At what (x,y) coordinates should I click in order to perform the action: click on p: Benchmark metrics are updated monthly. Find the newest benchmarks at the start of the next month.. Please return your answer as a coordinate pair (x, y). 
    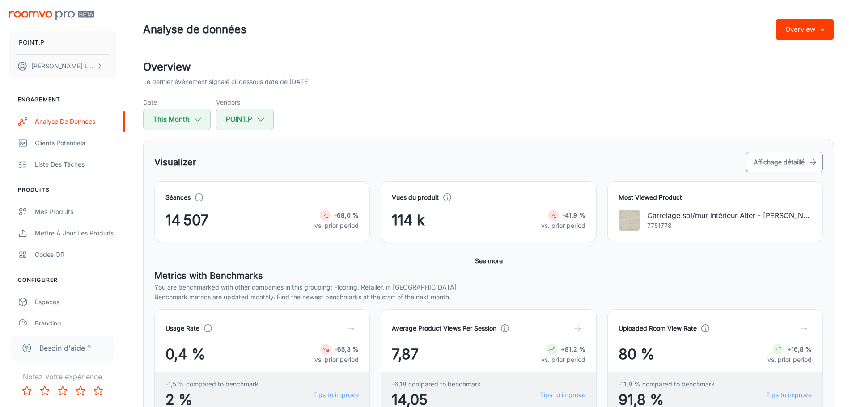
    Looking at the image, I should click on (488, 297).